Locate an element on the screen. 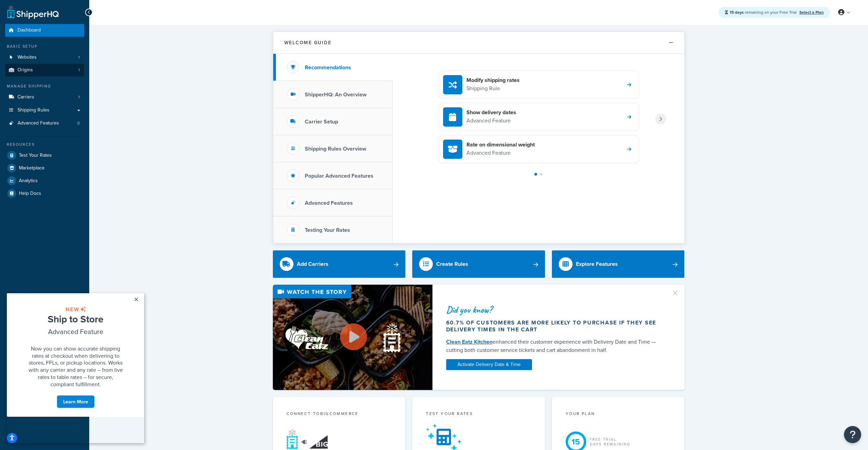 This screenshot has width=868, height=450. p: Shipping Rule is located at coordinates (493, 88).